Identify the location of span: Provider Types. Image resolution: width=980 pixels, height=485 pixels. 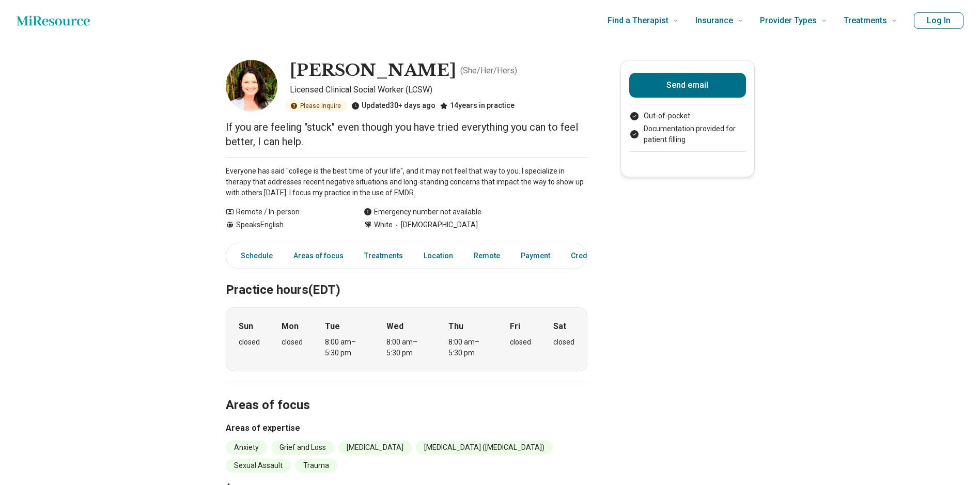
(788, 21).